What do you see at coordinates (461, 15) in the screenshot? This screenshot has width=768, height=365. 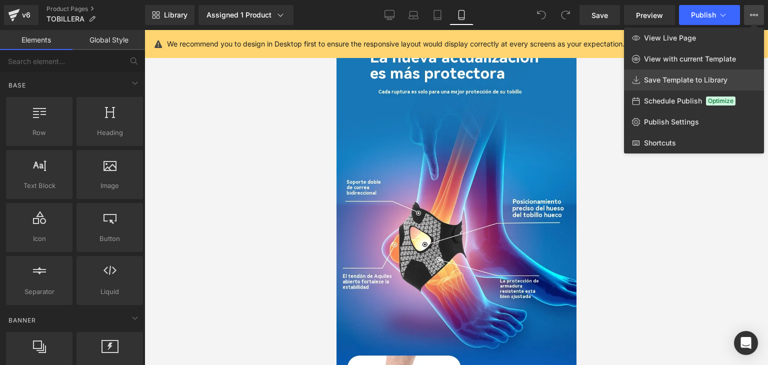 I see `a: Mobile` at bounding box center [461, 15].